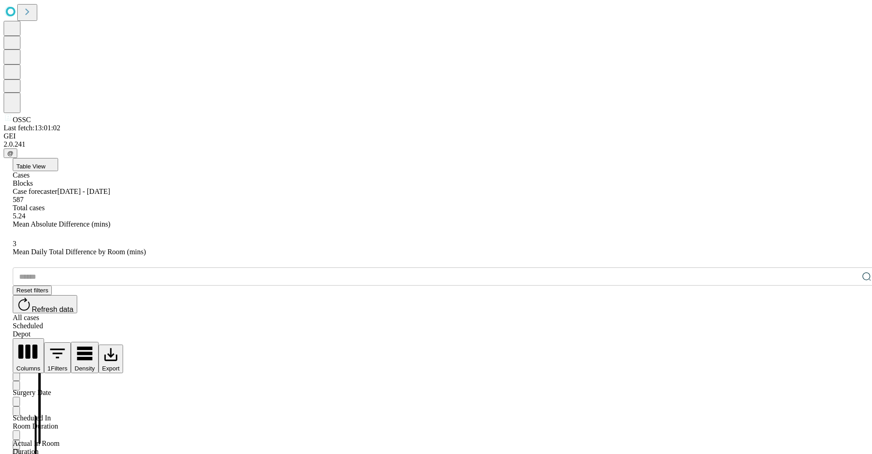 The image size is (872, 454). I want to click on span: Total cases, so click(29, 208).